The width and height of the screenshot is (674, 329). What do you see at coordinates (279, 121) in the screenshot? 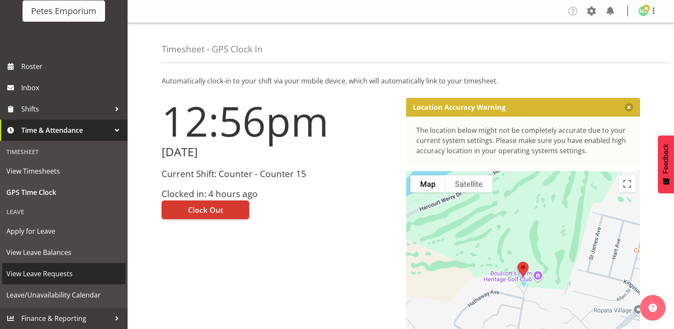
I see `h1: 12:56pm` at bounding box center [279, 121].